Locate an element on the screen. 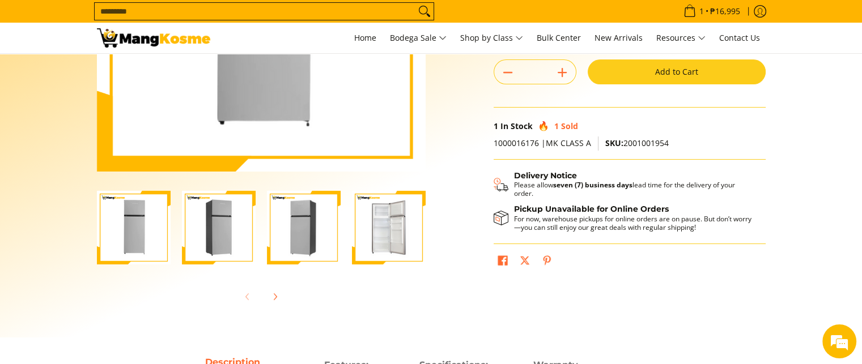  span: In Stock is located at coordinates (516, 126).